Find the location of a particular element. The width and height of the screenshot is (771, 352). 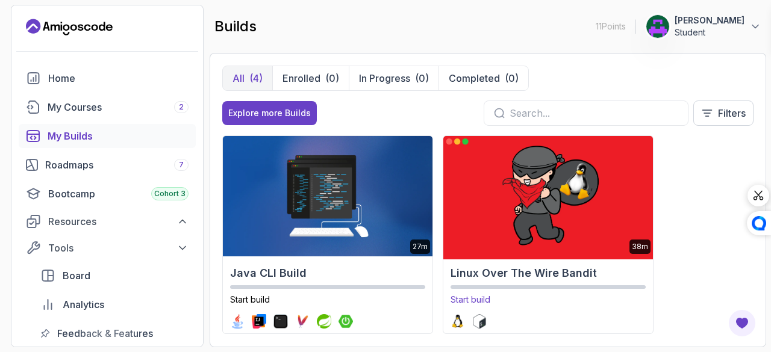

div: Explore more Builds is located at coordinates (269, 113).